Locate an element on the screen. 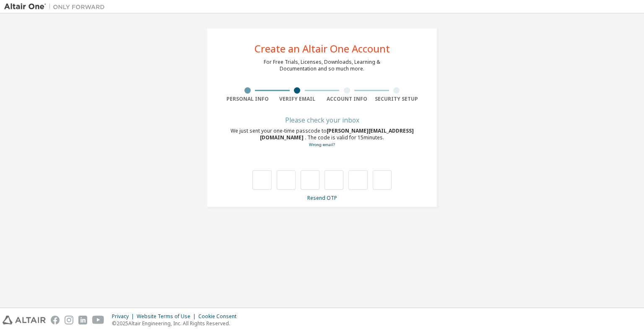 The image size is (644, 332). div: Verify Email is located at coordinates (297, 99).